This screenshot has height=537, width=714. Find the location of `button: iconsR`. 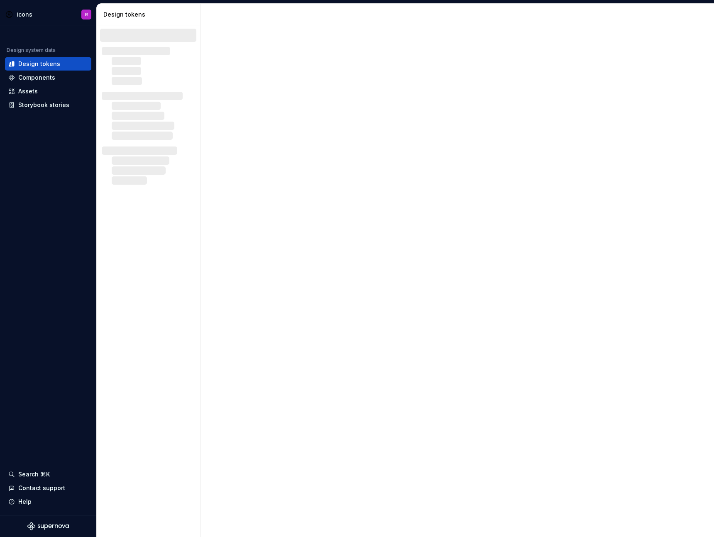

button: iconsR is located at coordinates (48, 14).